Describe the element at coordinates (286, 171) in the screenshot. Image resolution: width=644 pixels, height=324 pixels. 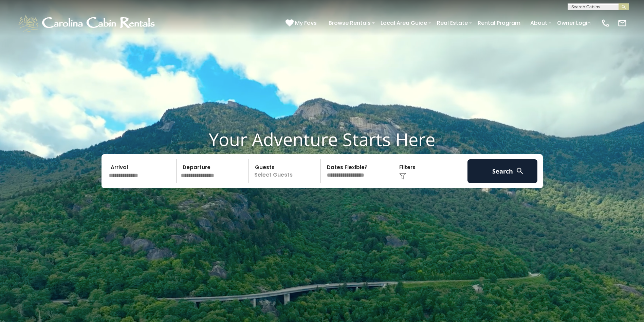
I see `p: Select Guests` at that location.